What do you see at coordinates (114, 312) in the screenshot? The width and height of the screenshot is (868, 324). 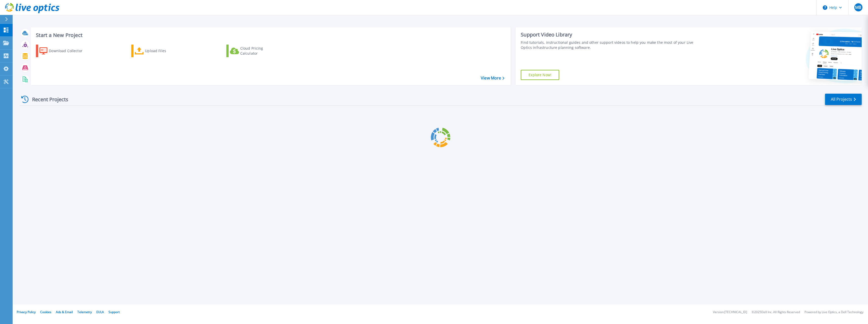 I see `a: Support` at bounding box center [114, 312].